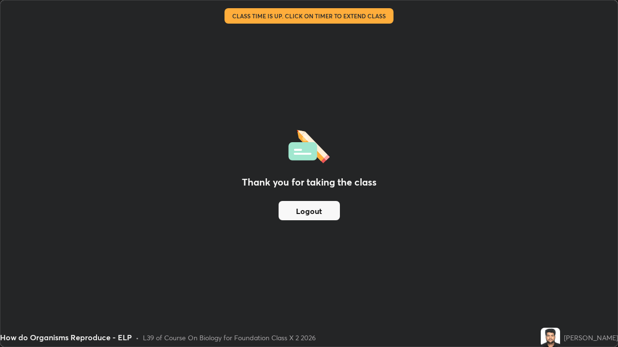 Image resolution: width=618 pixels, height=347 pixels. Describe the element at coordinates (309, 145) in the screenshot. I see `img: offlineFeedback.1438e8b3.svg` at that location.